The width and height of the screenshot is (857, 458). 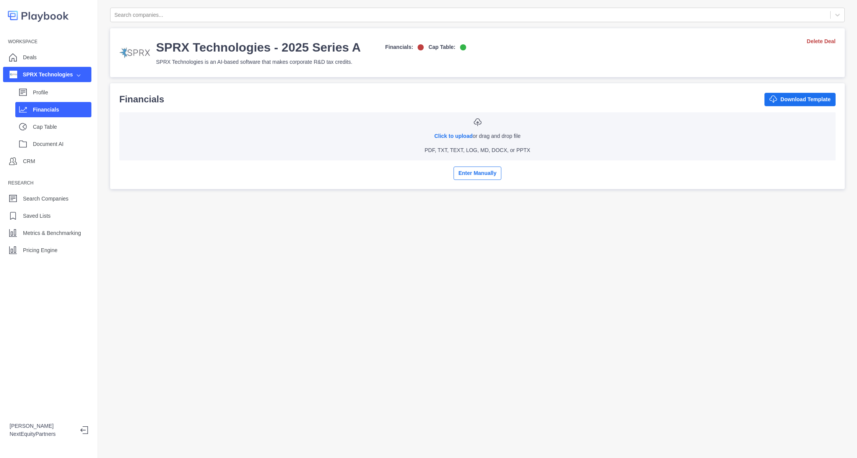 What do you see at coordinates (421, 47) in the screenshot?
I see `img: off-logo` at bounding box center [421, 47].